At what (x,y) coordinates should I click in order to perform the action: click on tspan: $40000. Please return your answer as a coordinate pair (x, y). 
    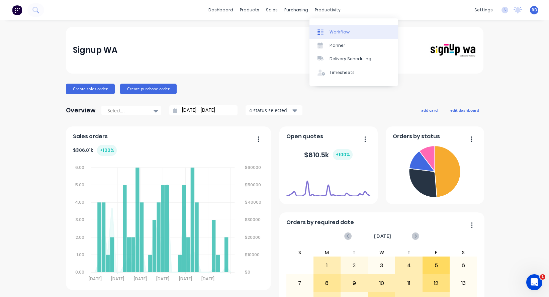
    Looking at the image, I should click on (253, 202).